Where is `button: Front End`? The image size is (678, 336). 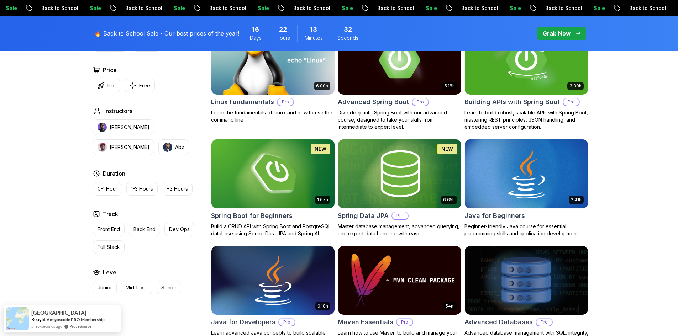 button: Front End is located at coordinates (109, 230).